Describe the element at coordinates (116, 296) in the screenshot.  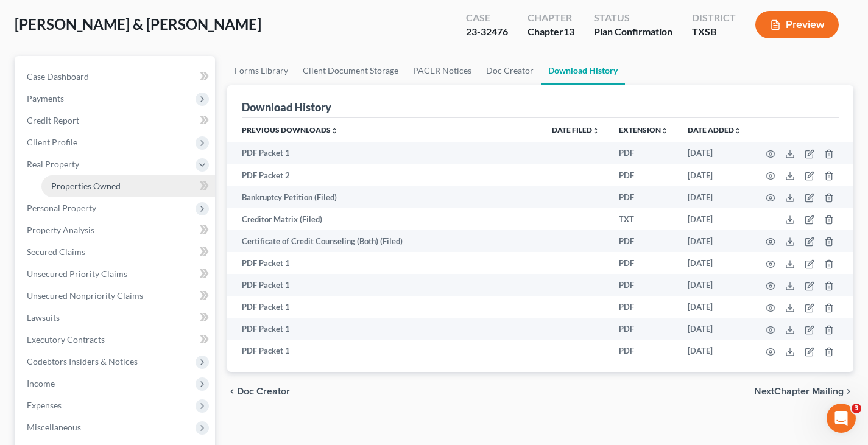
I see `a: Unsecured Nonpriority Claims` at that location.